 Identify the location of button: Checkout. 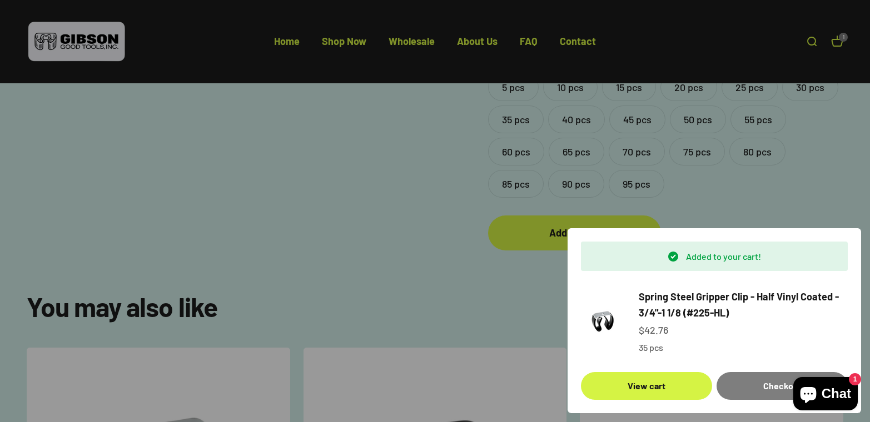
(782, 386).